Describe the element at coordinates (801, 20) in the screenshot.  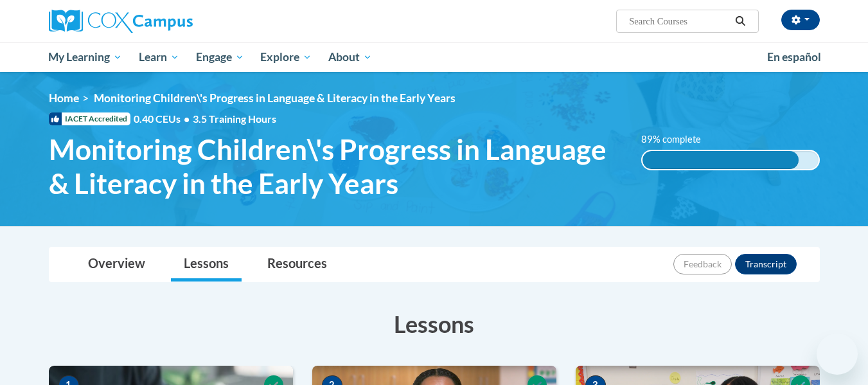
I see `button: Account Settings` at that location.